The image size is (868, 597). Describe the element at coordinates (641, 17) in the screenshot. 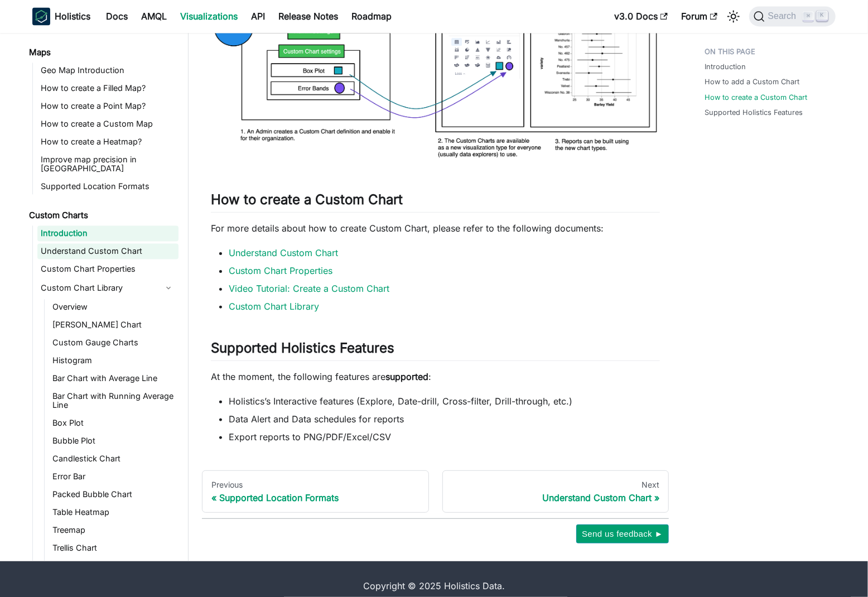

I see `a: v3.0 Docs` at that location.